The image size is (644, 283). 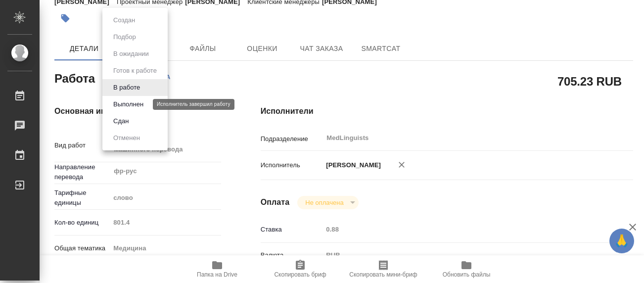 What do you see at coordinates (135, 71) in the screenshot?
I see `button: Готов к работе` at bounding box center [135, 71].